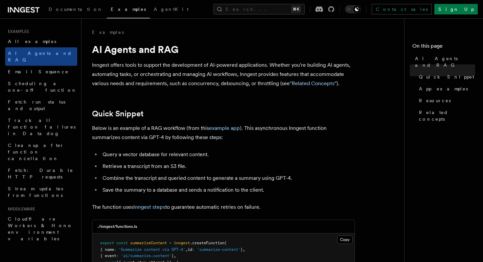  What do you see at coordinates (76, 10) in the screenshot?
I see `a: Documentation` at bounding box center [76, 10].